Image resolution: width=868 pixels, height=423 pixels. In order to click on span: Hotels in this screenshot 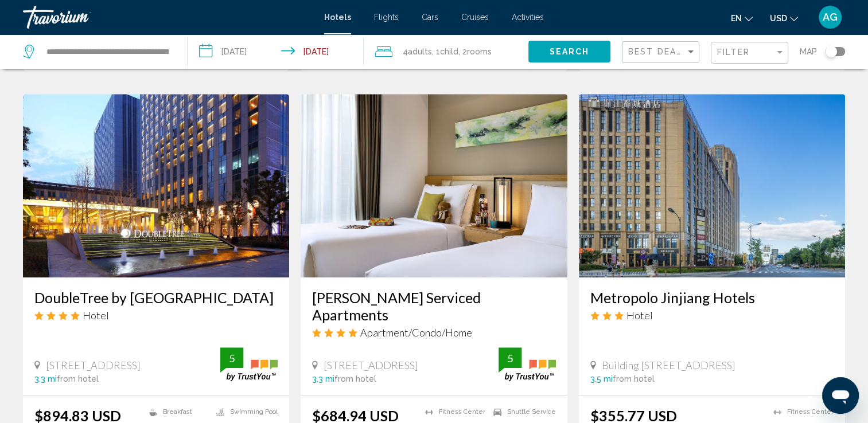, I will do `click(337, 17)`.